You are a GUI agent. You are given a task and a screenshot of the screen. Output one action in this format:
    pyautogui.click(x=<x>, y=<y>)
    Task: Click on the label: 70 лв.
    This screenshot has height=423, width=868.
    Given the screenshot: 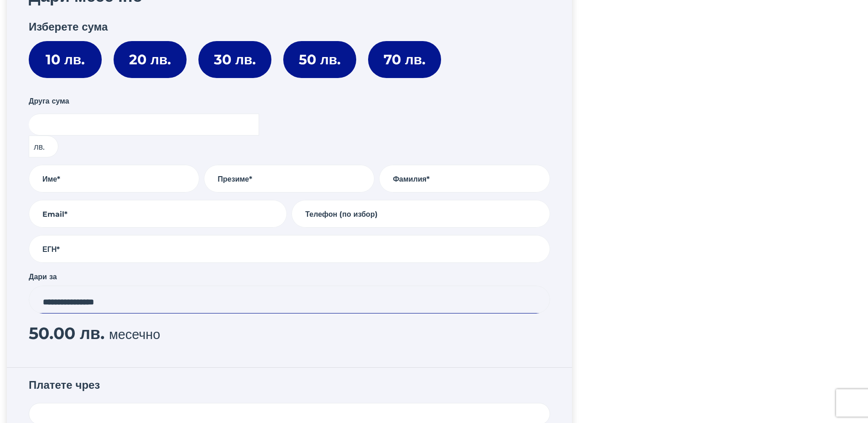 What is the action you would take?
    pyautogui.click(x=404, y=59)
    